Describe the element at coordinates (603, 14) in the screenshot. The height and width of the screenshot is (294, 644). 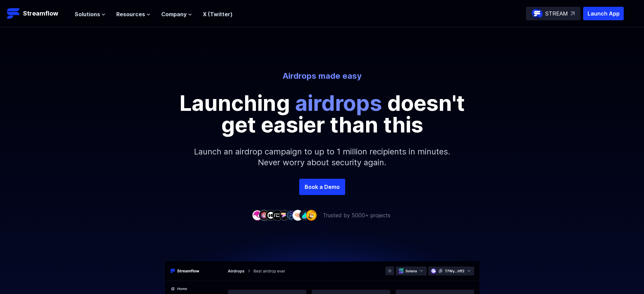
I see `button: Launch App` at that location.